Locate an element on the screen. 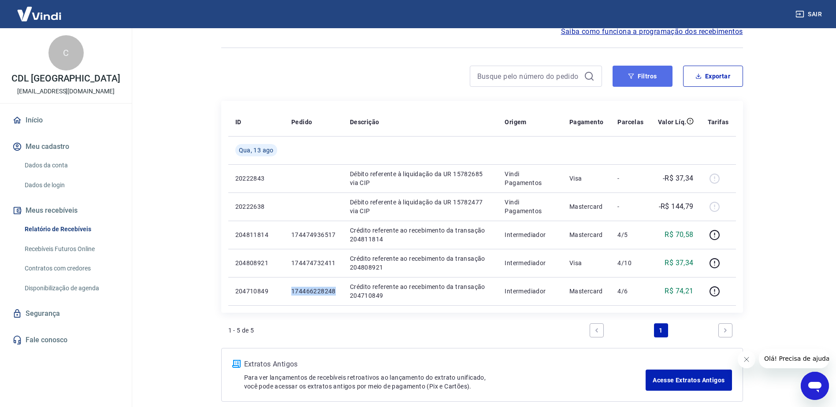 The image size is (836, 407). p: 4/5 is located at coordinates (630, 235).